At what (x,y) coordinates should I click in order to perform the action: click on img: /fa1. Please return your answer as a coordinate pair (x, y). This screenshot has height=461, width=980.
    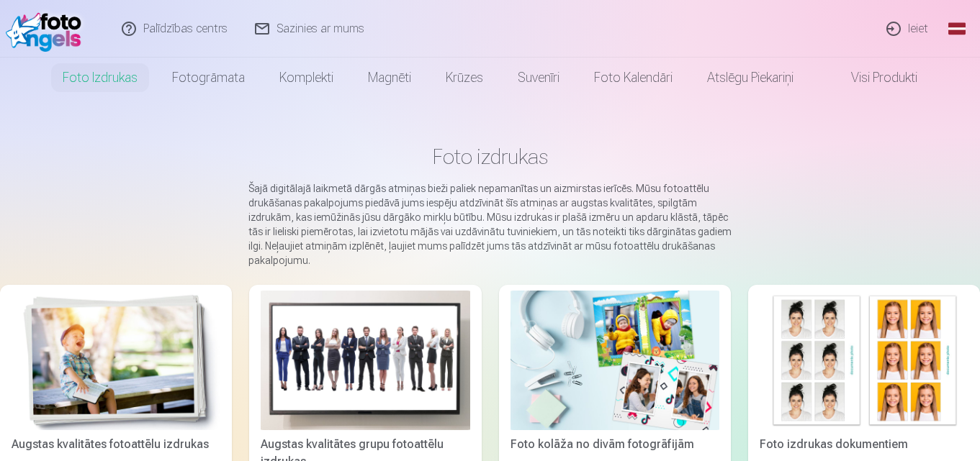
    Looking at the image, I should click on (47, 29).